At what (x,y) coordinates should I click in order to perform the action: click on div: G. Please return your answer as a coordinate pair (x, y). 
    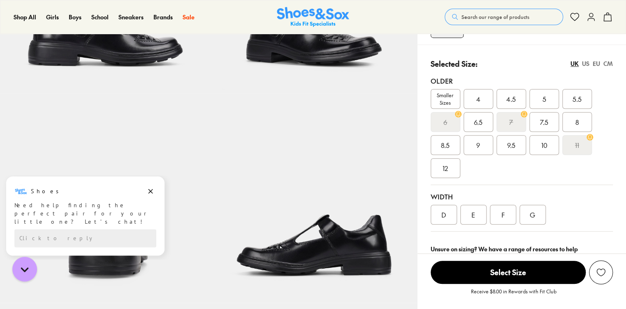
    Looking at the image, I should click on (533, 214).